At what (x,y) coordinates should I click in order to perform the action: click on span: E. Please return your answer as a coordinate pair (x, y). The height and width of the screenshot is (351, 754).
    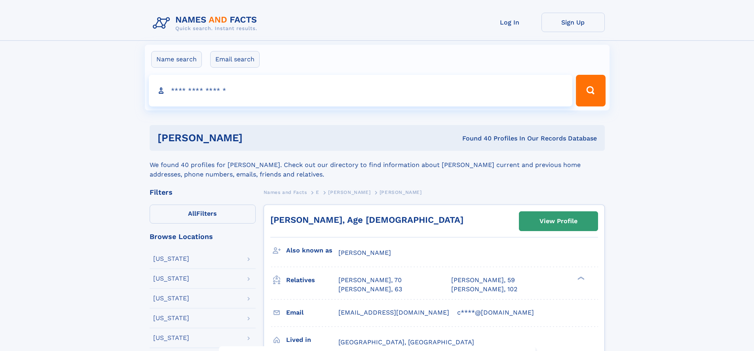
    Looking at the image, I should click on (318, 192).